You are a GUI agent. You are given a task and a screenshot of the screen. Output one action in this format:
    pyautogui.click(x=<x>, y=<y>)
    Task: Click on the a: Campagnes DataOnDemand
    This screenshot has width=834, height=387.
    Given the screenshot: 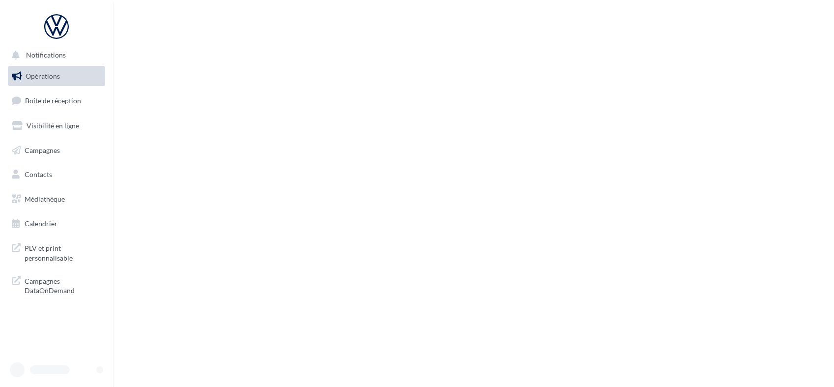 What is the action you would take?
    pyautogui.click(x=57, y=285)
    